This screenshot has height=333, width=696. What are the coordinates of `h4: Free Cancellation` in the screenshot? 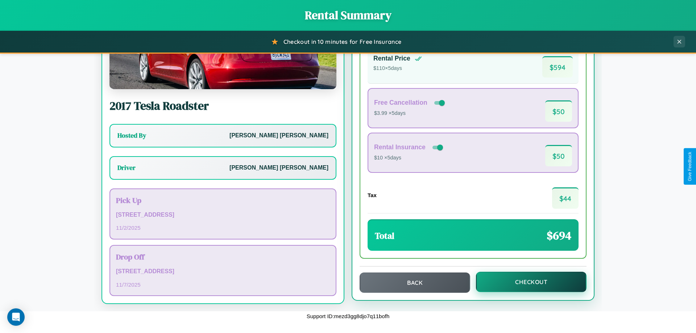 It's located at (401, 103).